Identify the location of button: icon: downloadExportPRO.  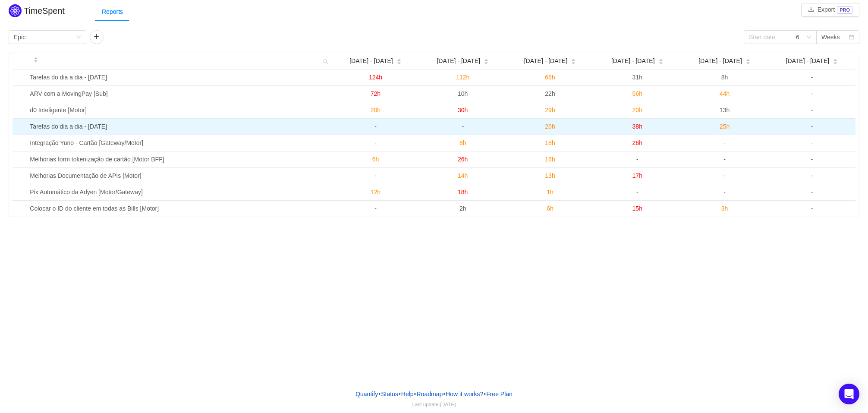
(830, 10).